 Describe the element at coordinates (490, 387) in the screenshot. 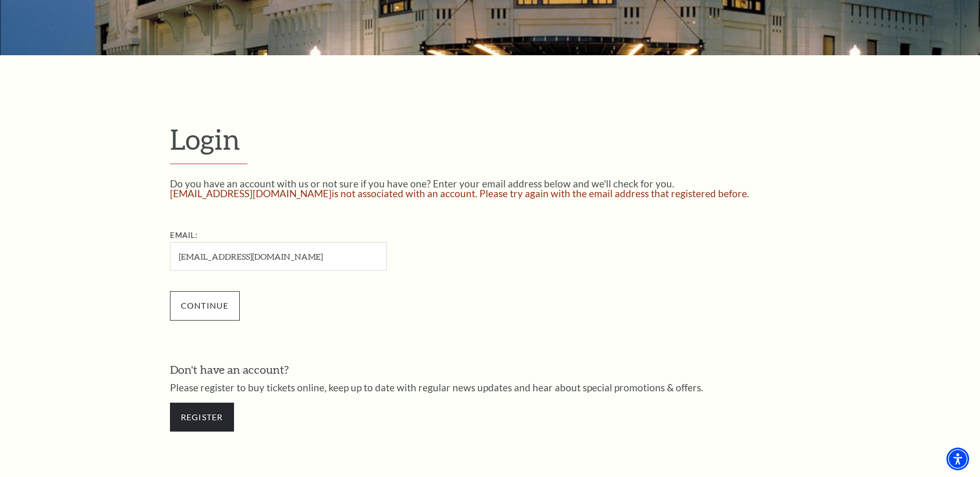

I see `p: Please register to buy tickets online, keep up to date with regular news updates and hear about s...` at that location.